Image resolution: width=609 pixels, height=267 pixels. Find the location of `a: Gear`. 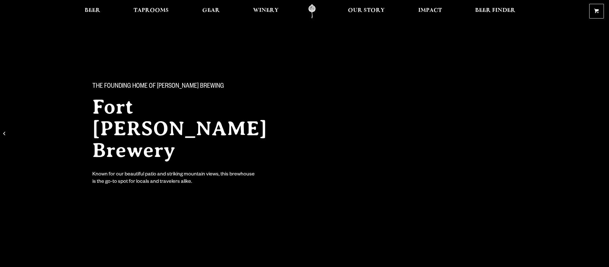

a: Gear is located at coordinates (211, 11).